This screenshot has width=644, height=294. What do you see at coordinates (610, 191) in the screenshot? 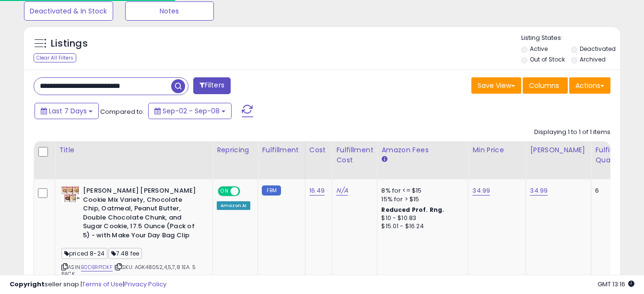
I see `div: 6` at bounding box center [610, 191].